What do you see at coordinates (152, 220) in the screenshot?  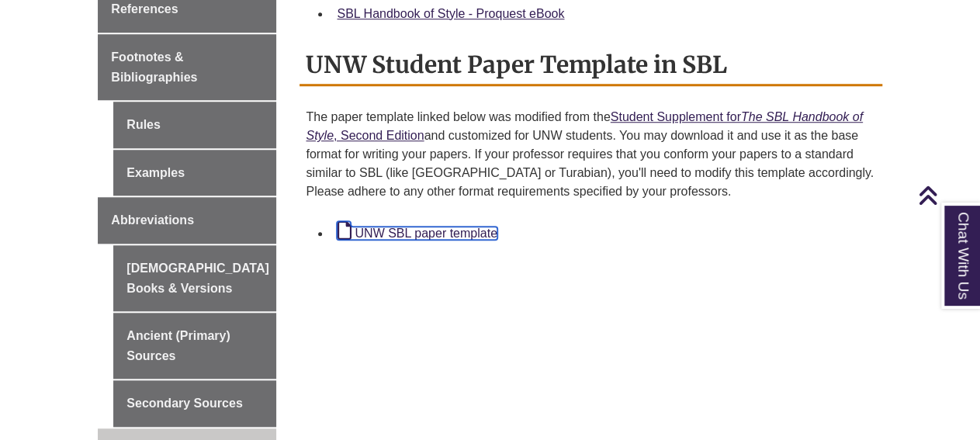 I see `span: Abbreviations` at bounding box center [152, 220].